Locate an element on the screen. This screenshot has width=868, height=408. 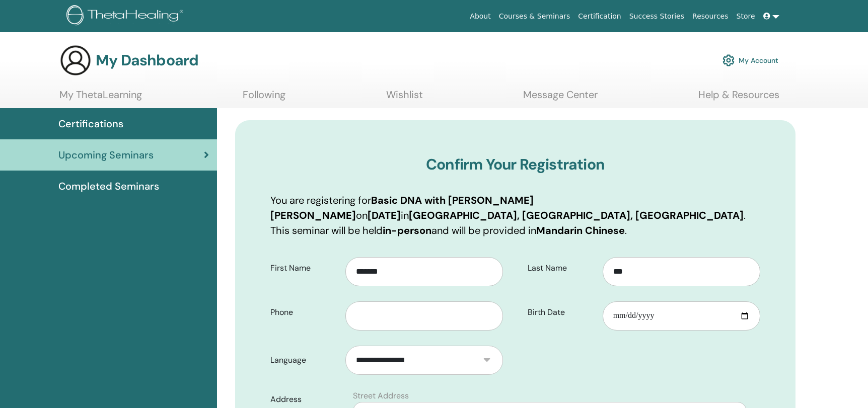
h3: My Dashboard is located at coordinates (147, 60).